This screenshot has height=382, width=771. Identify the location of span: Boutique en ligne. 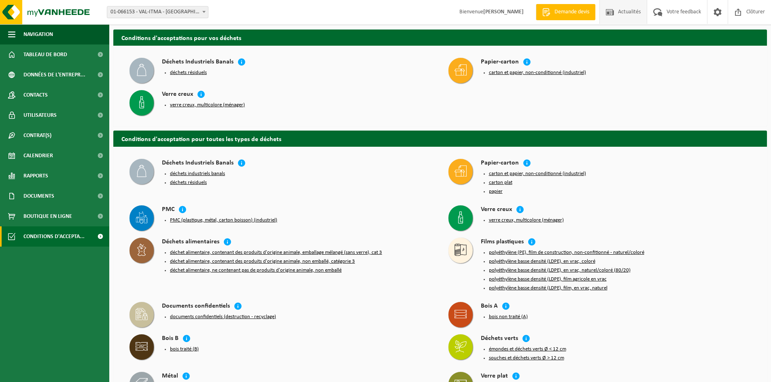
(48, 216).